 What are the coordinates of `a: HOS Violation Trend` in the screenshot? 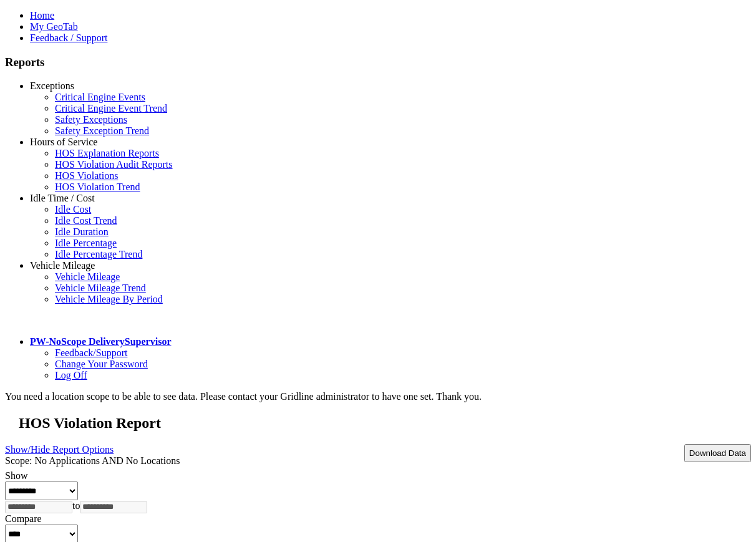 It's located at (97, 186).